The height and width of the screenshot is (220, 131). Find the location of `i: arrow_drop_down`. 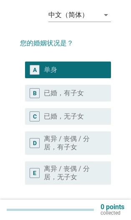

i: arrow_drop_down is located at coordinates (106, 15).